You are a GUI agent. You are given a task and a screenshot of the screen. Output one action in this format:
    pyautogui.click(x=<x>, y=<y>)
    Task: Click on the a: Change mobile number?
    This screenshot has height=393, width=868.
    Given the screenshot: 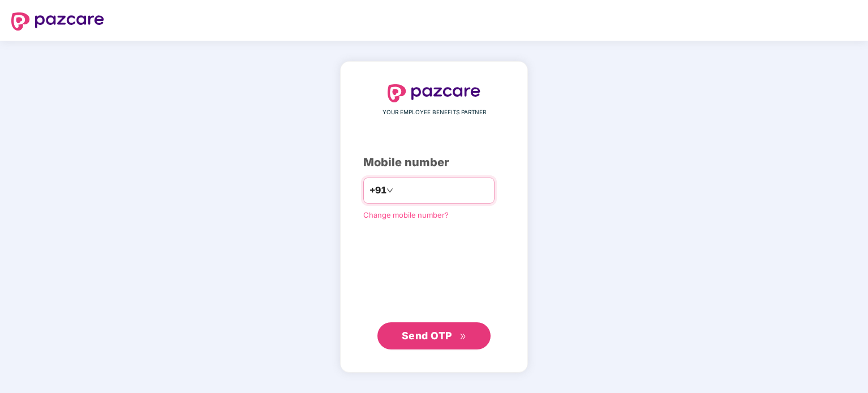 What is the action you would take?
    pyautogui.click(x=406, y=215)
    